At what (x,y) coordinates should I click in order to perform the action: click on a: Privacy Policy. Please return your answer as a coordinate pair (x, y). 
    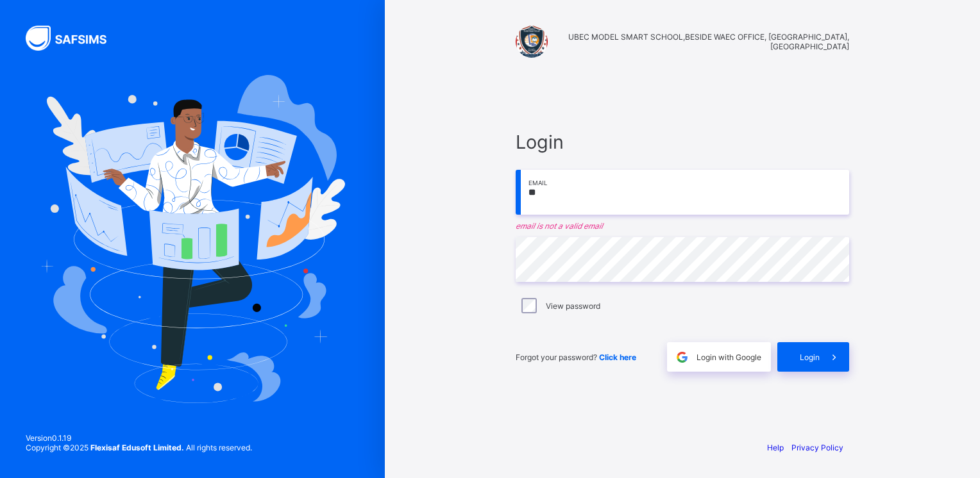
    Looking at the image, I should click on (817, 447).